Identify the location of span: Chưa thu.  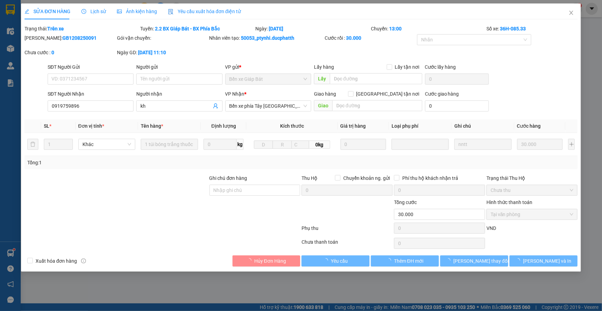
(532, 190).